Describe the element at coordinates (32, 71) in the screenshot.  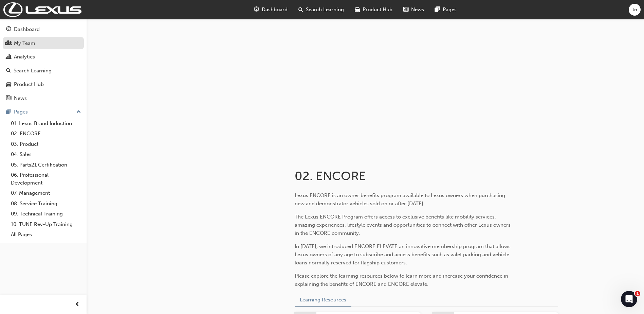
I see `div: Search Learning` at that location.